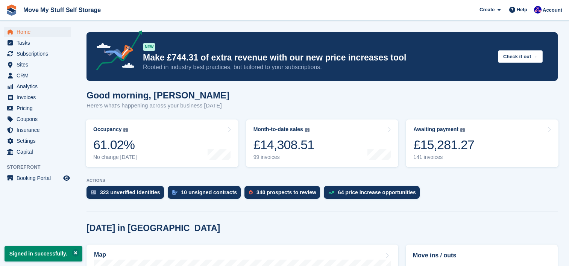 The width and height of the screenshot is (569, 266). What do you see at coordinates (436, 129) in the screenshot?
I see `div: Awaiting payment` at bounding box center [436, 129].